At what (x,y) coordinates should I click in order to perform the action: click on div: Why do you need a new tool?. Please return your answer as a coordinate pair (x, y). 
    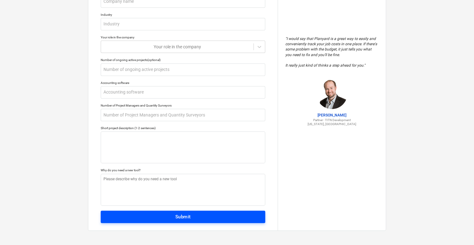
    Looking at the image, I should click on (183, 170).